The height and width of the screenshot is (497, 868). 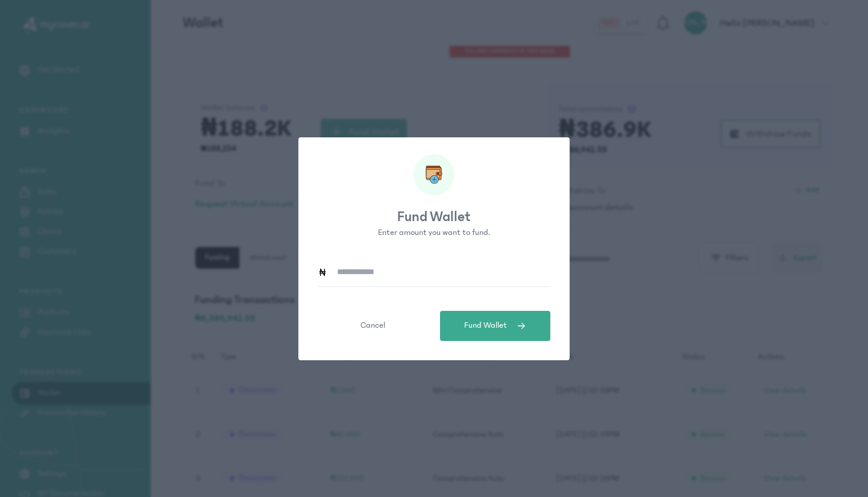 I want to click on span: Fund Wallet, so click(x=485, y=325).